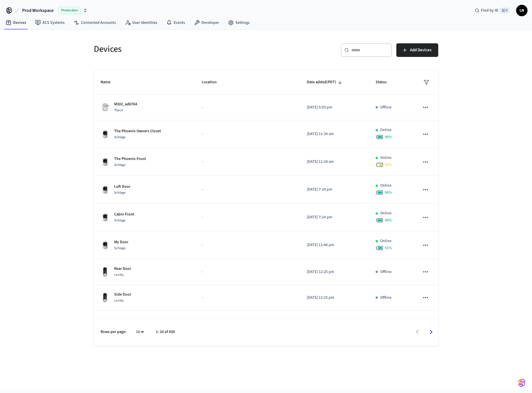 The height and width of the screenshot is (393, 532). What do you see at coordinates (239, 23) in the screenshot?
I see `a: Settings` at bounding box center [239, 23].